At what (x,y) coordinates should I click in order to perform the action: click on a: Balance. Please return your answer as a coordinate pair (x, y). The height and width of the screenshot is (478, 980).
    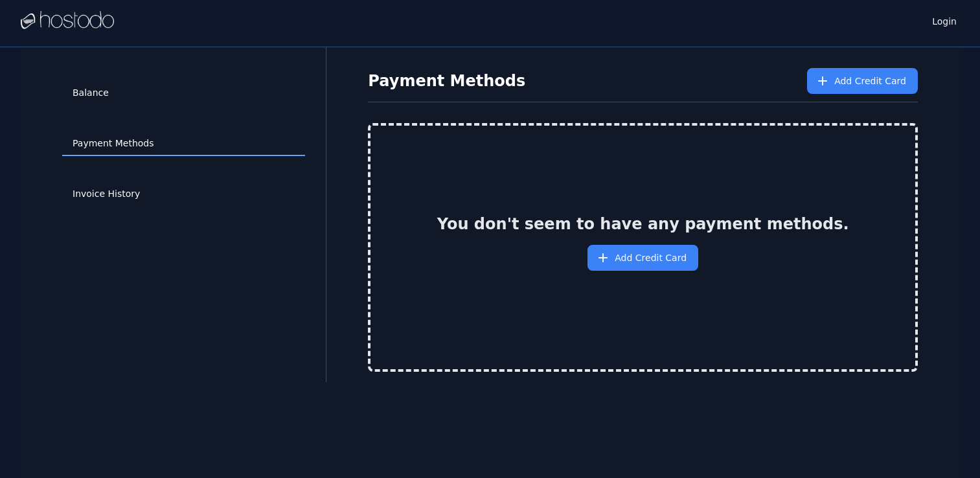
    Looking at the image, I should click on (184, 93).